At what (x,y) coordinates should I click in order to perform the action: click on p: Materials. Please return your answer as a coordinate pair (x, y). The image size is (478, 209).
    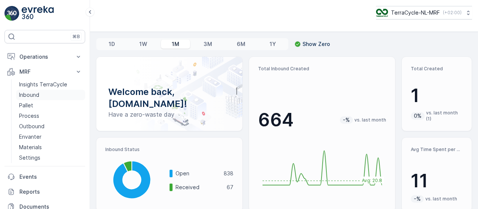
    Looking at the image, I should click on (30, 147).